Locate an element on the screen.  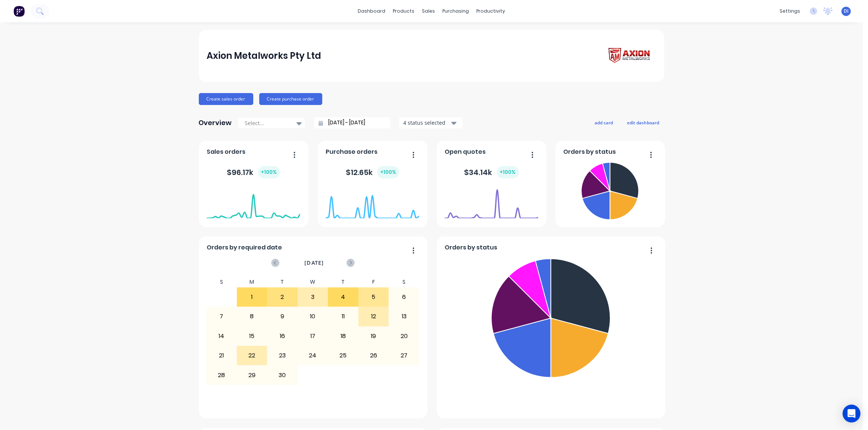
button: Create sales order is located at coordinates (226, 99).